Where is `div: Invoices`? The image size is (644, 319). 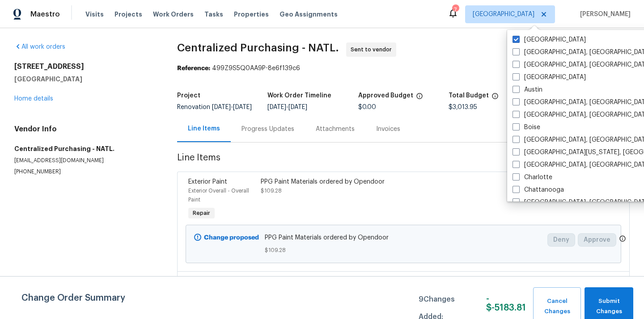 div: Invoices is located at coordinates (388, 129).